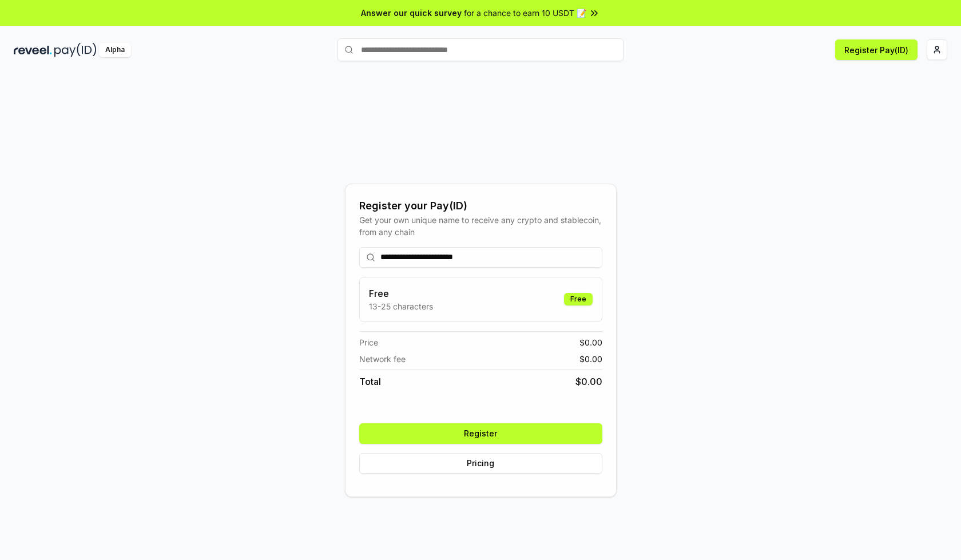 The height and width of the screenshot is (560, 961). What do you see at coordinates (382, 358) in the screenshot?
I see `span: Network fee` at bounding box center [382, 358].